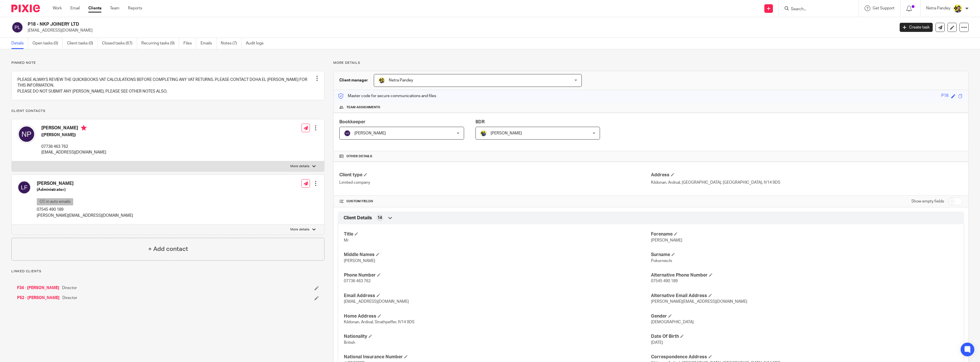 The image size is (980, 362). Describe the element at coordinates (883, 8) in the screenshot. I see `span: Get Support` at that location.